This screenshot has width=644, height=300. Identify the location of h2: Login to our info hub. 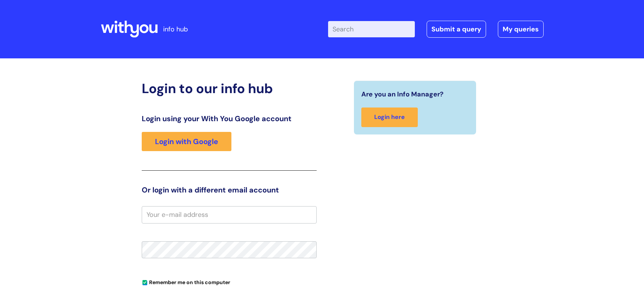
(229, 88).